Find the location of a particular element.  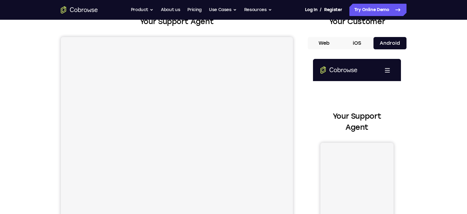

a: Try Online Demo is located at coordinates (378, 10).